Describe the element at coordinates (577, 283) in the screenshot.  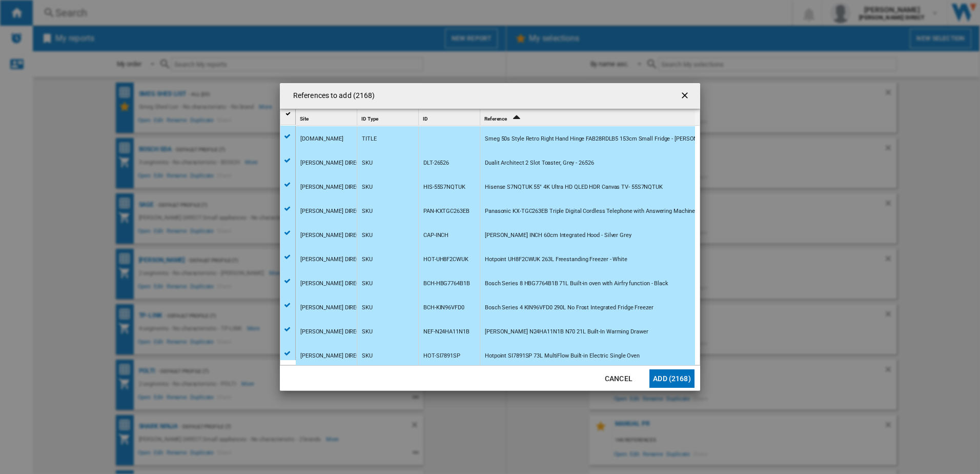
I see `div: Bosch Series 8 HBG7764B1B 71L Built-in oven with Airfry function - Black` at that location.